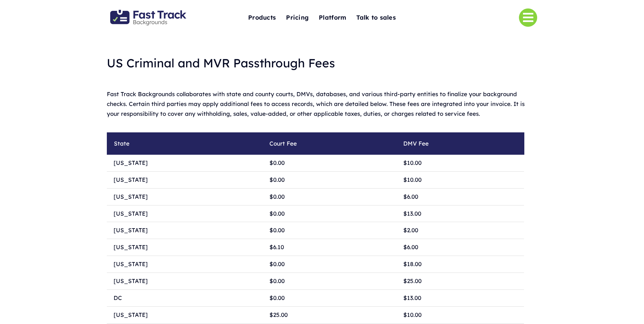  Describe the element at coordinates (330, 247) in the screenshot. I see `td: $6.10` at that location.